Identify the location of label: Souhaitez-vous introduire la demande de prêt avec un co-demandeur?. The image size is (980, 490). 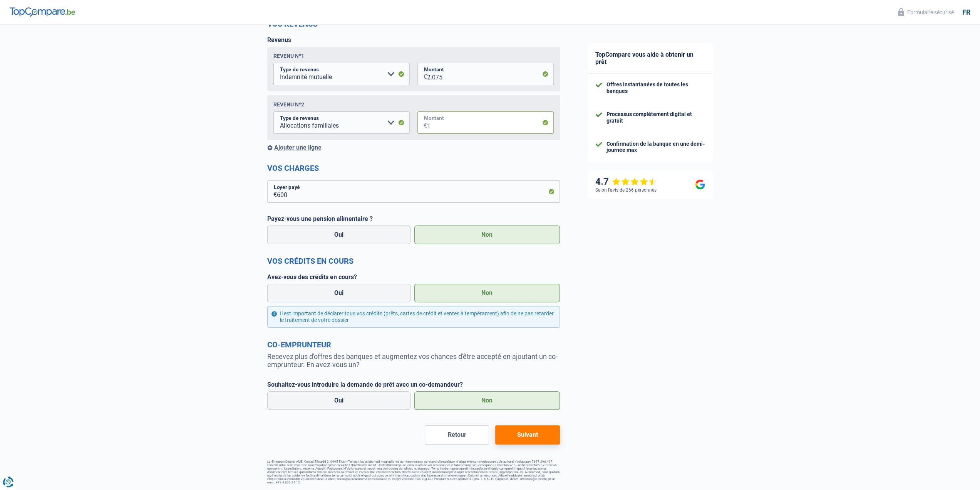
(413, 384).